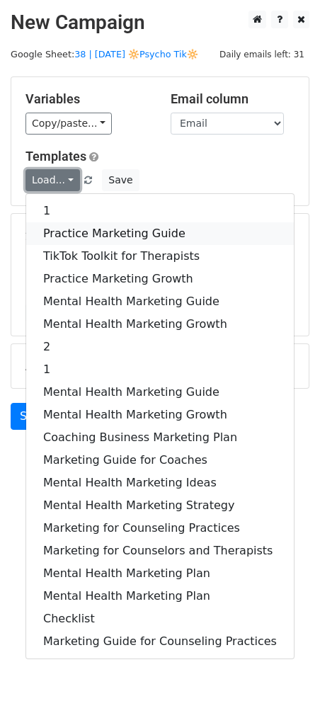  Describe the element at coordinates (160, 438) in the screenshot. I see `a: Coaching Business Marketing Plan` at that location.